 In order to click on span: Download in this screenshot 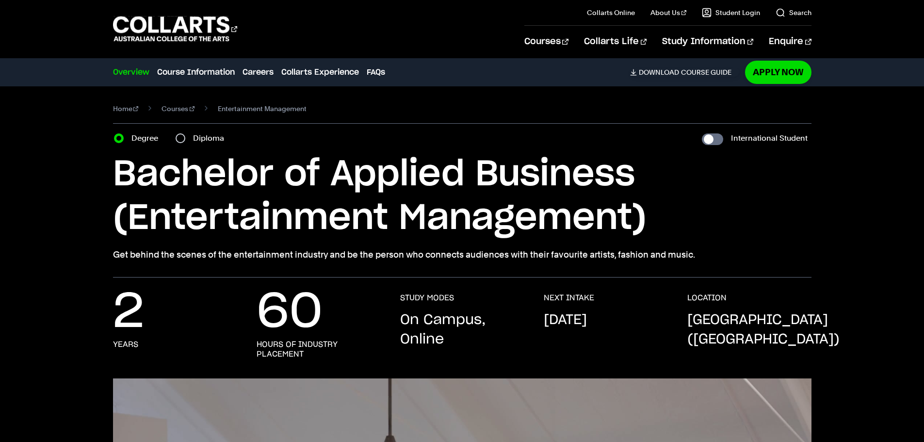, I will do `click(658, 72)`.